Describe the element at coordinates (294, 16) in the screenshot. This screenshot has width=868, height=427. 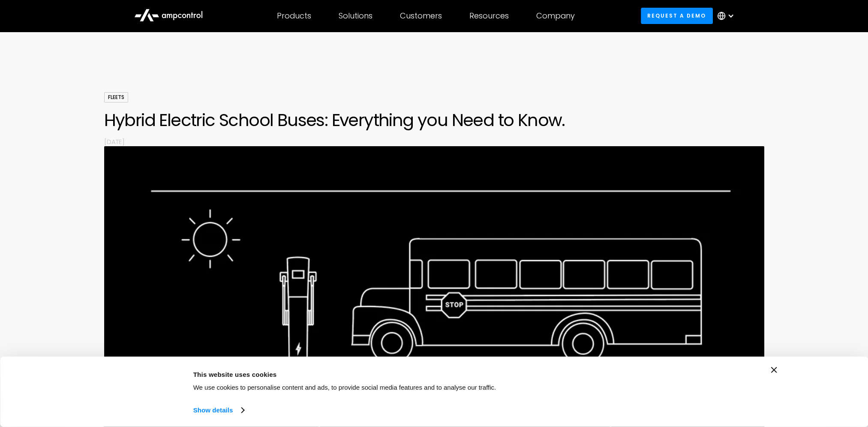
I see `div: Products` at that location.